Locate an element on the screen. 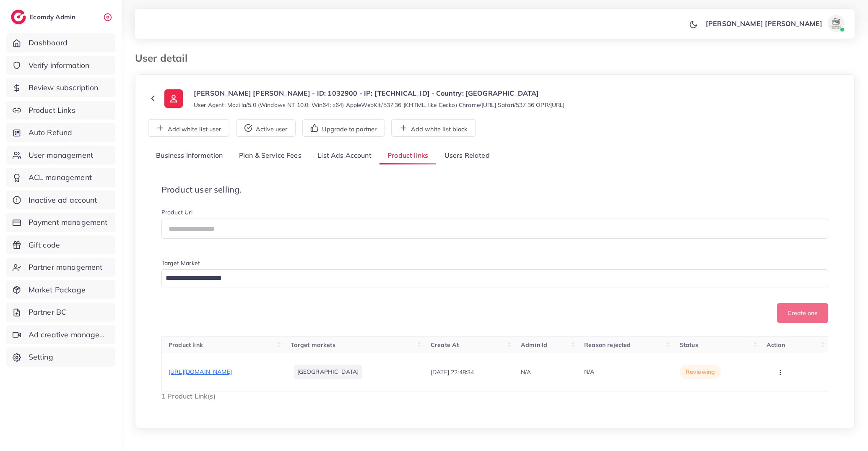 The width and height of the screenshot is (868, 451). span: Gift code is located at coordinates (44, 245).